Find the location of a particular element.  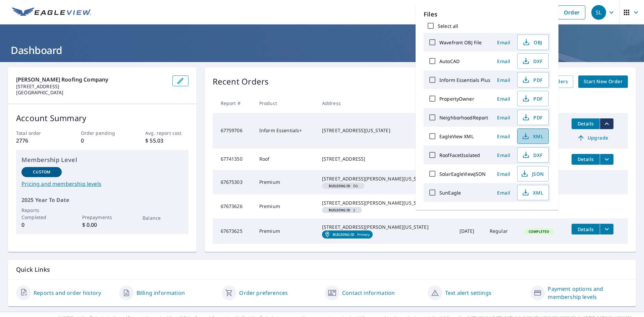

p: Recent Orders is located at coordinates (241, 82).